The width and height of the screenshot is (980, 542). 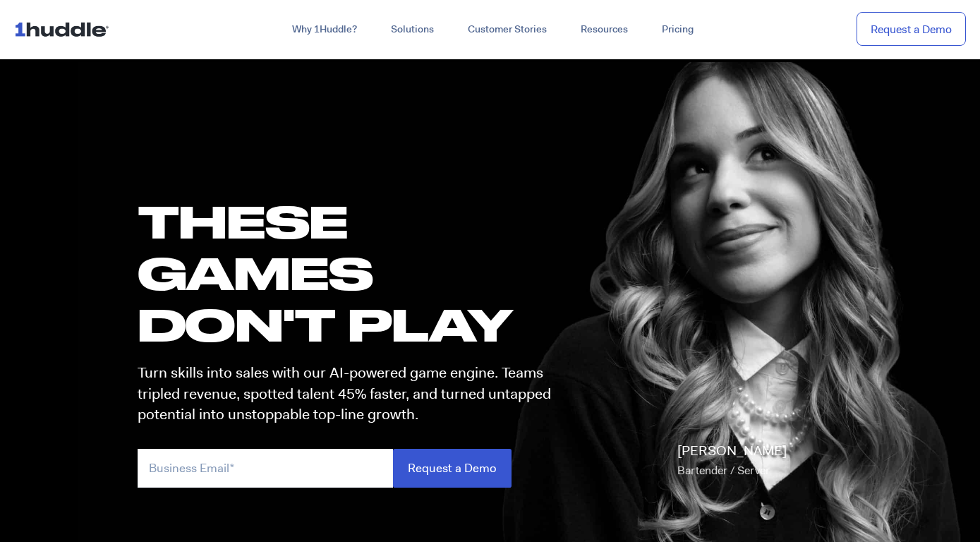 I want to click on a: Resources, so click(x=603, y=29).